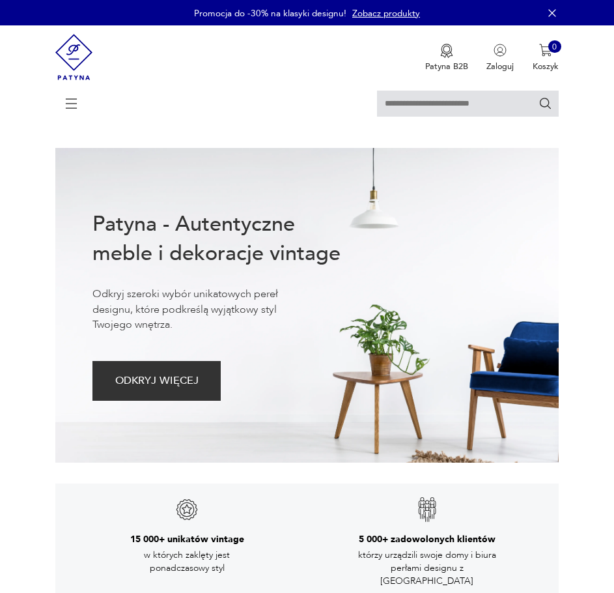 Image resolution: width=614 pixels, height=593 pixels. What do you see at coordinates (156, 380) in the screenshot?
I see `button: ODKRYJ WIĘCEJ` at bounding box center [156, 380].